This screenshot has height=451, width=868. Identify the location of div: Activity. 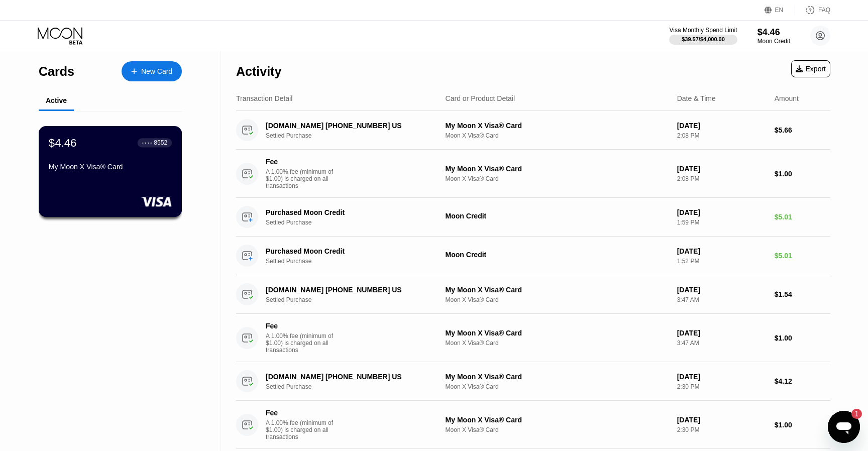
(259, 71).